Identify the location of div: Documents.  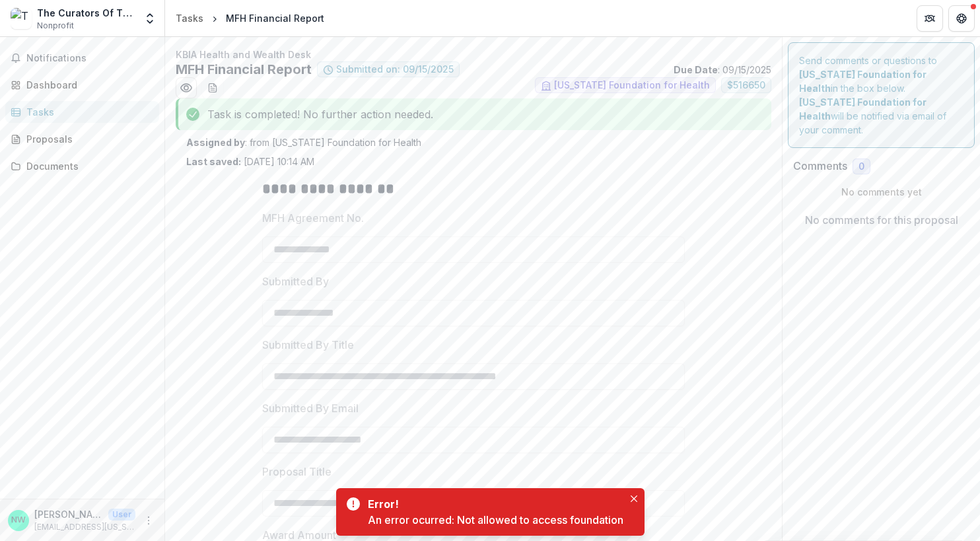
(87, 166).